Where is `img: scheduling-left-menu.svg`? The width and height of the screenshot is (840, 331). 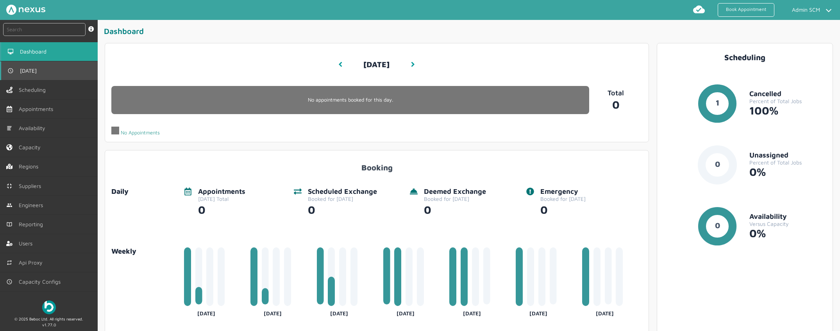
img: scheduling-left-menu.svg is located at coordinates (9, 90).